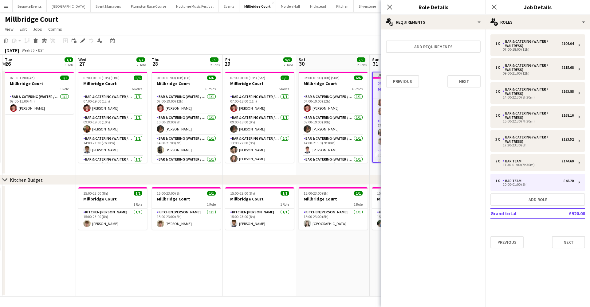  What do you see at coordinates (248, 78) in the screenshot?
I see `span: 07:00-01:00 (18h) (Sat)` at bounding box center [248, 78].